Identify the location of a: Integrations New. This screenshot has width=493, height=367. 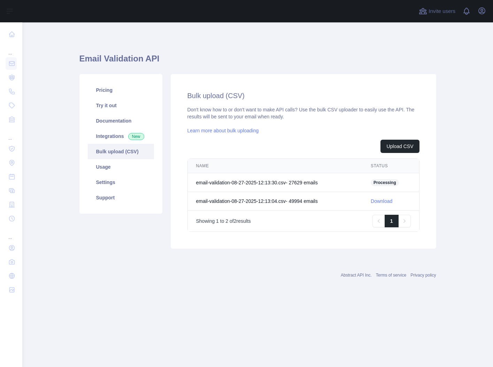
(121, 136).